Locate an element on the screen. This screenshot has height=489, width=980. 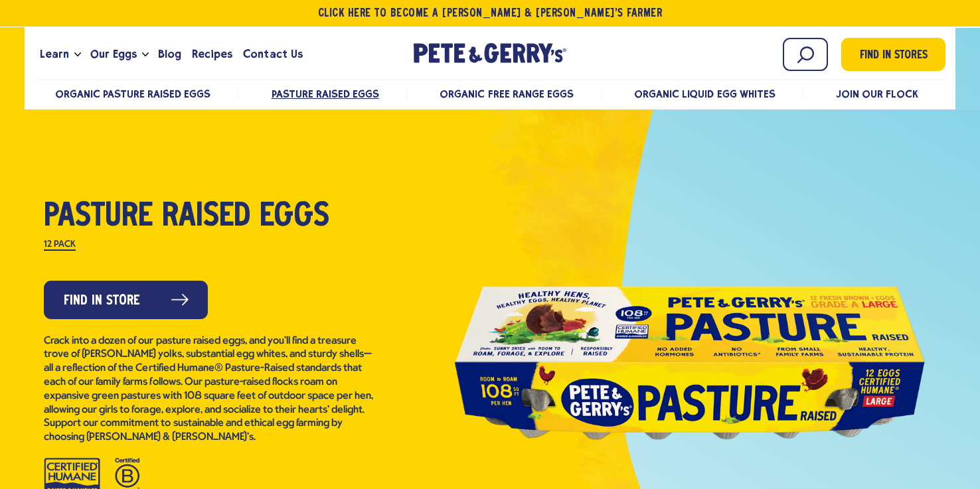
span: Blog is located at coordinates (169, 54).